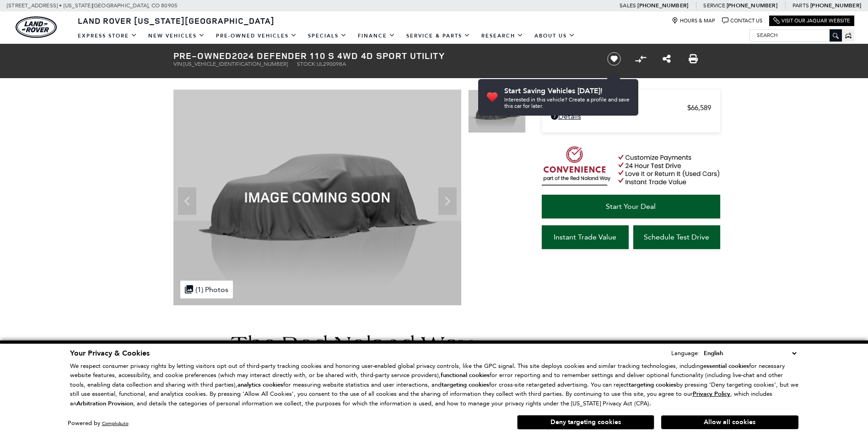 This screenshot has height=436, width=868. I want to click on a: Print this Pre-Owned 2024 Defender 110 S 4WD 4D Sport Utility, so click(693, 59).